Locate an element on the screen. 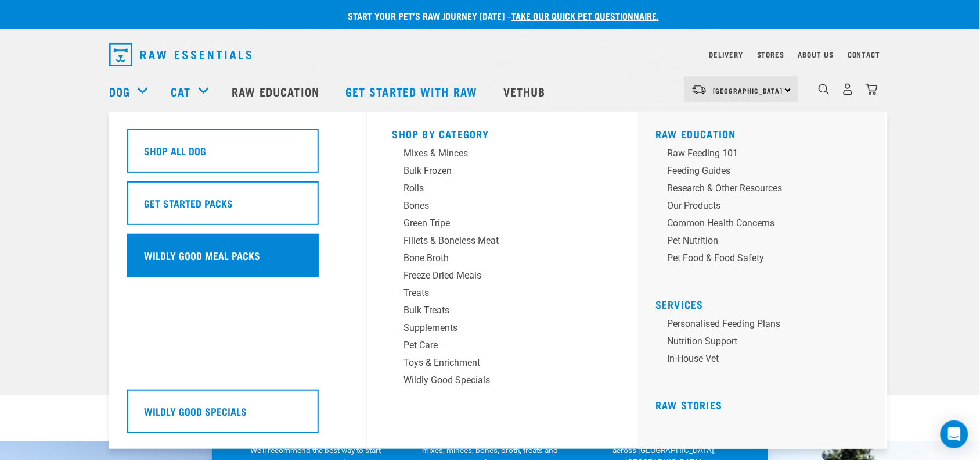 The height and width of the screenshot is (460, 980). div: Pet Care is located at coordinates (494, 345).